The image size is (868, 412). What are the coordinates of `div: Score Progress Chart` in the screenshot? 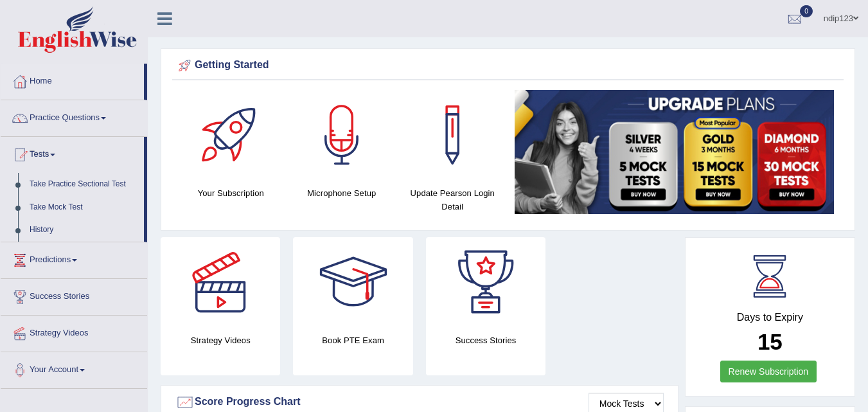 It's located at (420, 403).